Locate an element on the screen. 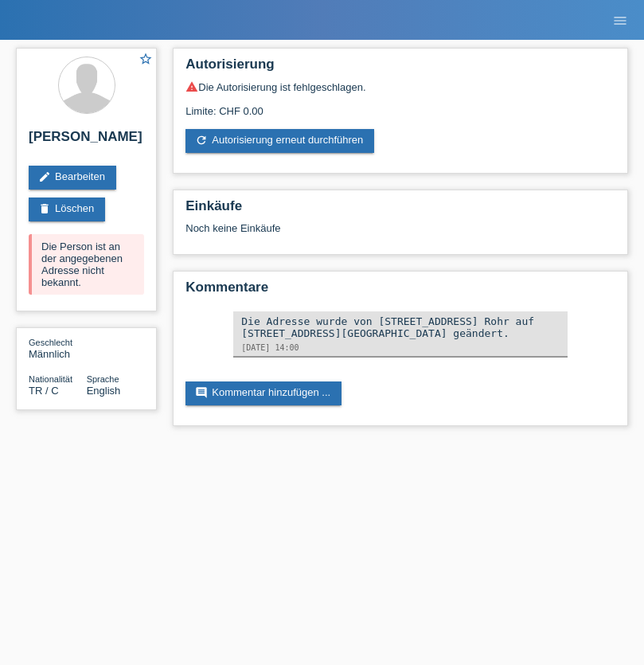  span: English is located at coordinates (104, 390).